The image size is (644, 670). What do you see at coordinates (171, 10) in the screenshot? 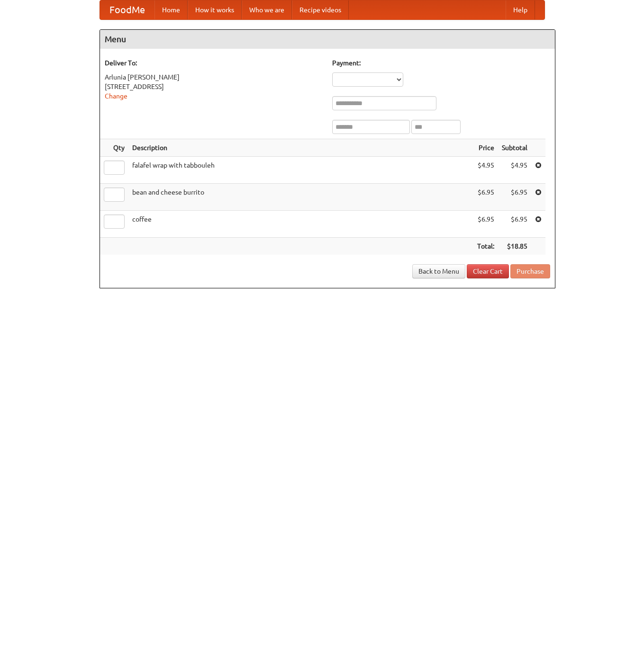
I see `a: Home` at bounding box center [171, 10].